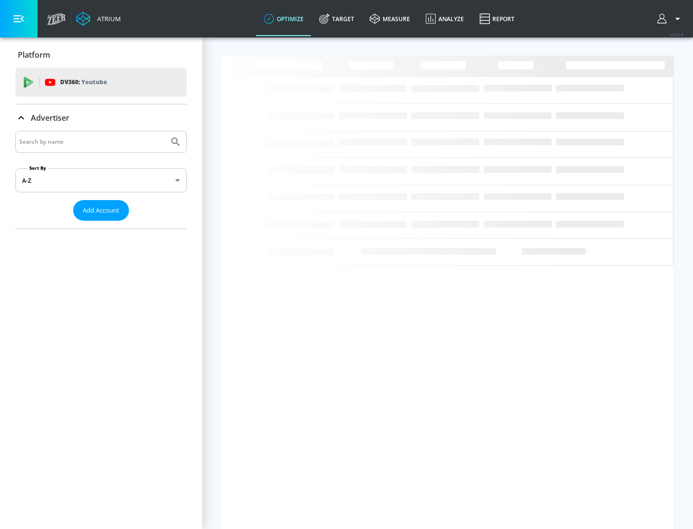 The height and width of the screenshot is (529, 693). I want to click on nav: list of Advertiser, so click(101, 225).